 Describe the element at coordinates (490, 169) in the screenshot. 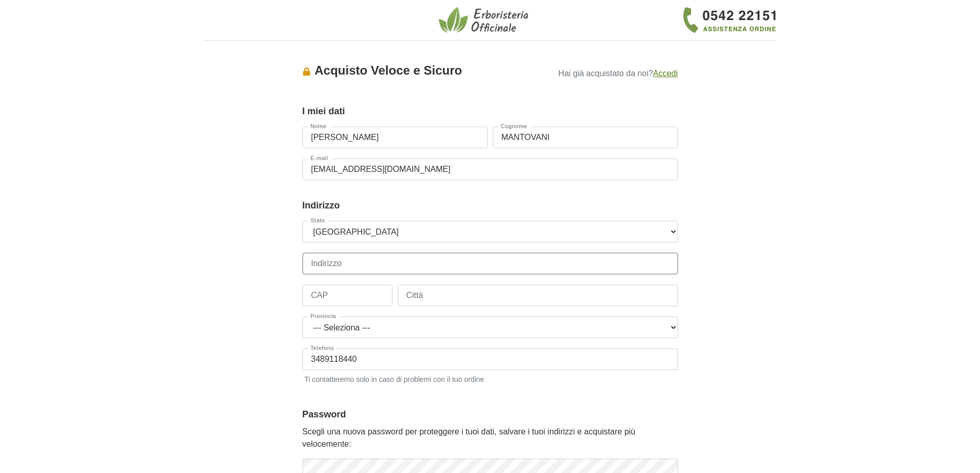

I see `input: E-mail` at that location.